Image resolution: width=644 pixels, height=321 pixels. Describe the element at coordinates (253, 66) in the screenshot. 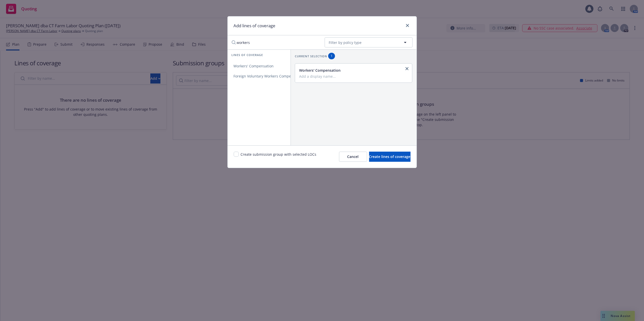

I see `span: Workers' Compensation` at that location.